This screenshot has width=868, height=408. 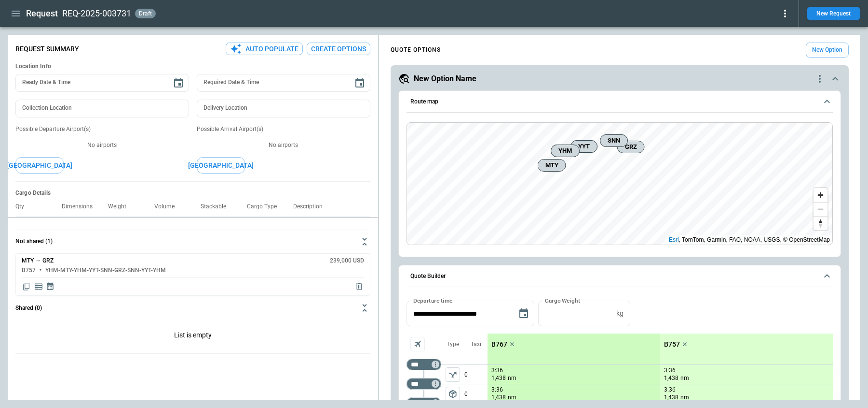 What do you see at coordinates (217, 206) in the screenshot?
I see `p: Stackable` at bounding box center [217, 206].